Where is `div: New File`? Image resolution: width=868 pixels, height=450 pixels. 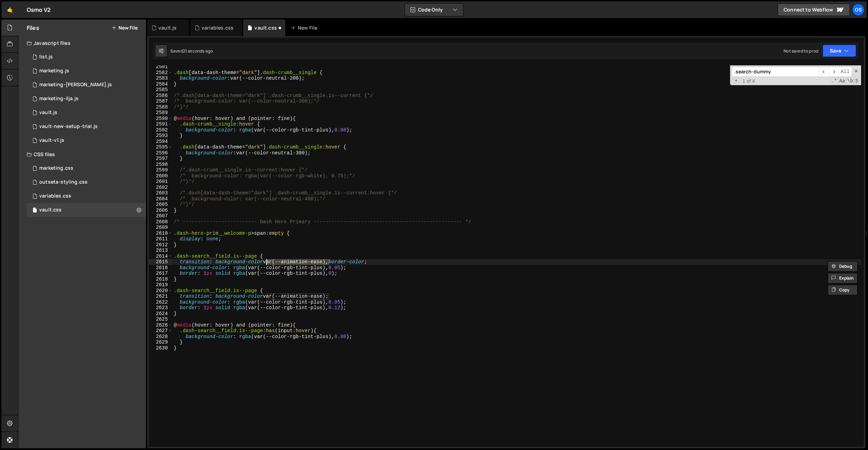
div: New File is located at coordinates (305, 28).